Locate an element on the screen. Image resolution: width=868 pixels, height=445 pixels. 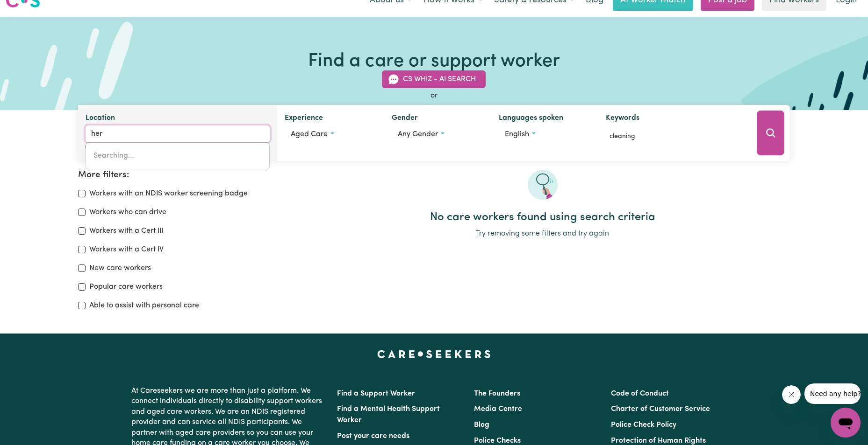
span: Any gender is located at coordinates (418, 135).